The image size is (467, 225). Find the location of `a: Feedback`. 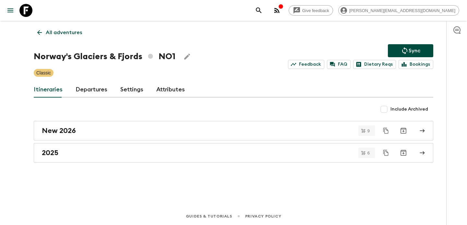

a: Feedback is located at coordinates (306, 64).